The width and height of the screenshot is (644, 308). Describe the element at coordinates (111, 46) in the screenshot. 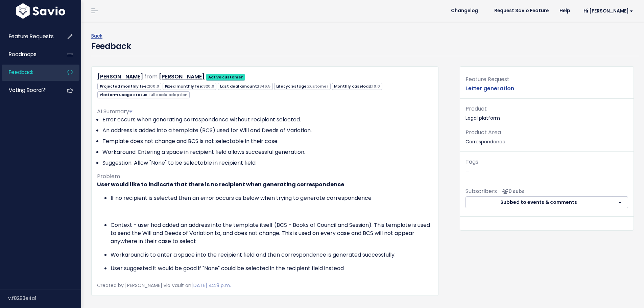

I see `h4: Feedback` at that location.